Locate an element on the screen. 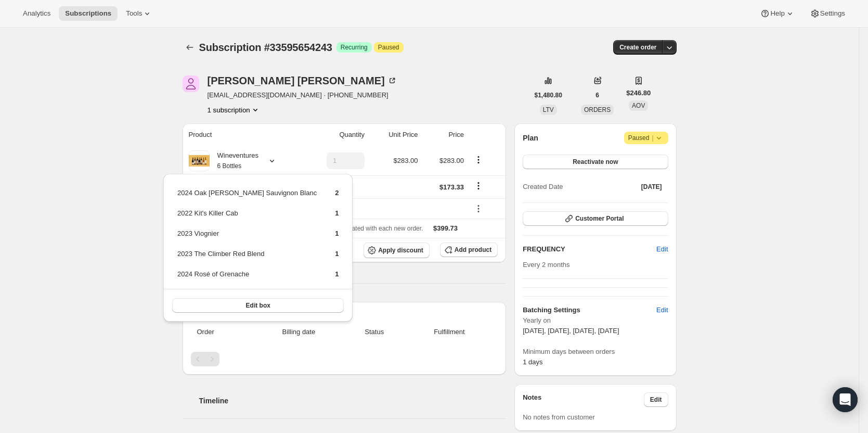 The image size is (868, 433). span: Analytics is located at coordinates (36, 13).